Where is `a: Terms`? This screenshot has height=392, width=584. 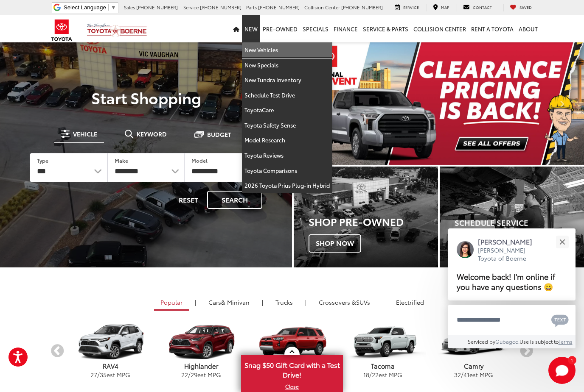
a: Terms is located at coordinates (565, 341).